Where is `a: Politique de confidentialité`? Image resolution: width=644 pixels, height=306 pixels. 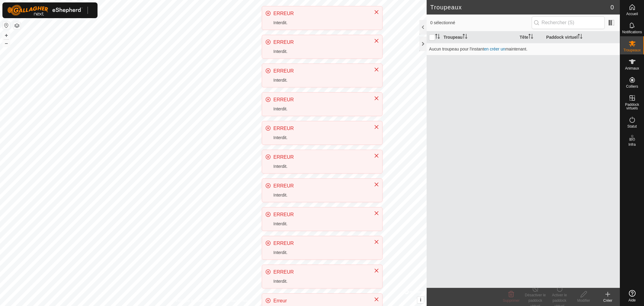 a: Politique de confidentialité is located at coordinates (197, 301).